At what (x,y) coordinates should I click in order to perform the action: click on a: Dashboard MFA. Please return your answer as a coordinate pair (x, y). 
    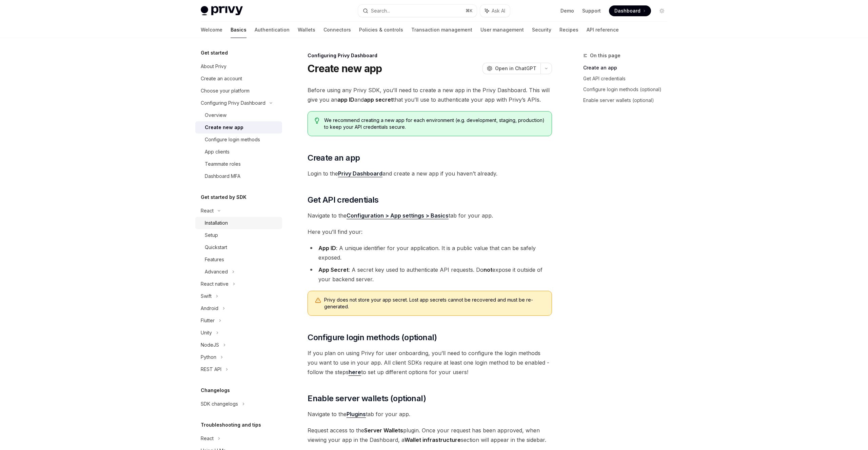
    Looking at the image, I should click on (239, 176).